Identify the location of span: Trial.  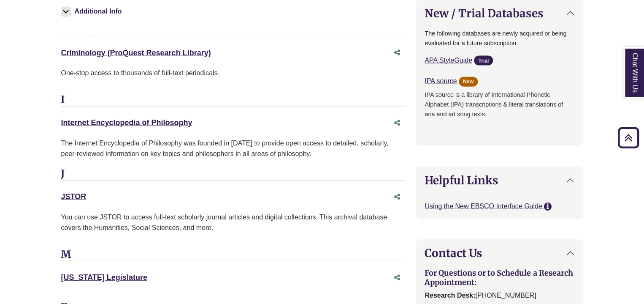
(483, 60).